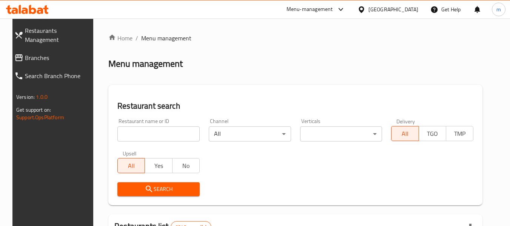  What do you see at coordinates (406, 121) in the screenshot?
I see `label: Delivery` at bounding box center [406, 121].